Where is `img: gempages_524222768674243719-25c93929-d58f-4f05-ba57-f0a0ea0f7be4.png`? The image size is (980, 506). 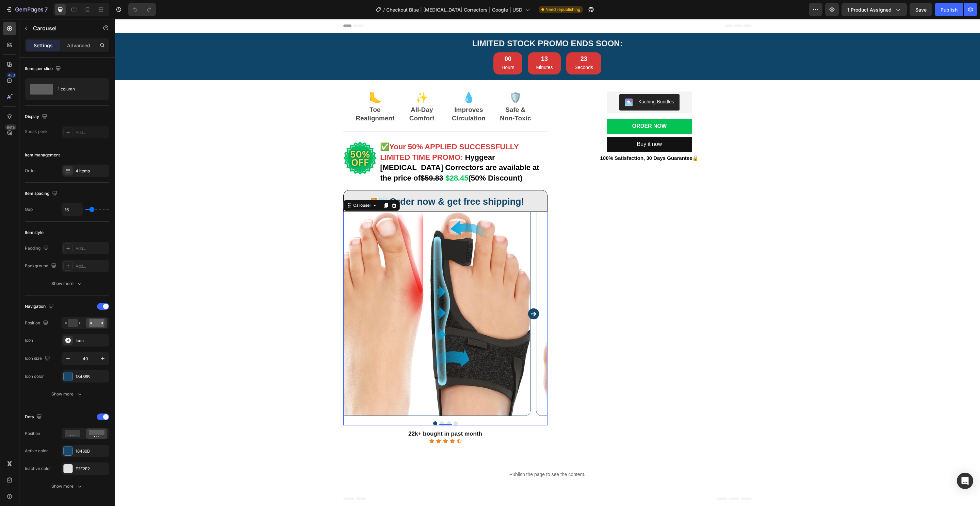 img: gempages_524222768674243719-25c93929-d58f-4f05-ba57-f0a0ea0f7be4.png is located at coordinates (524, 295).